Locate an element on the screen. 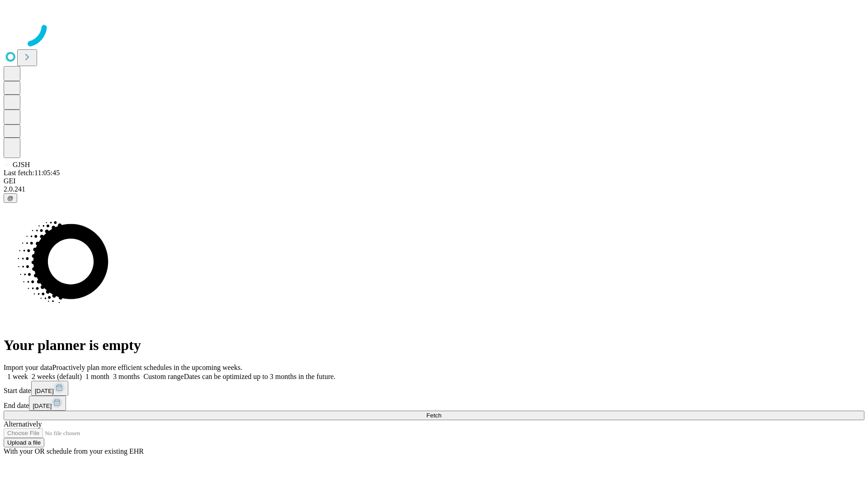  span: Dates can be optimized up to 3 months in the future. is located at coordinates (260, 376).